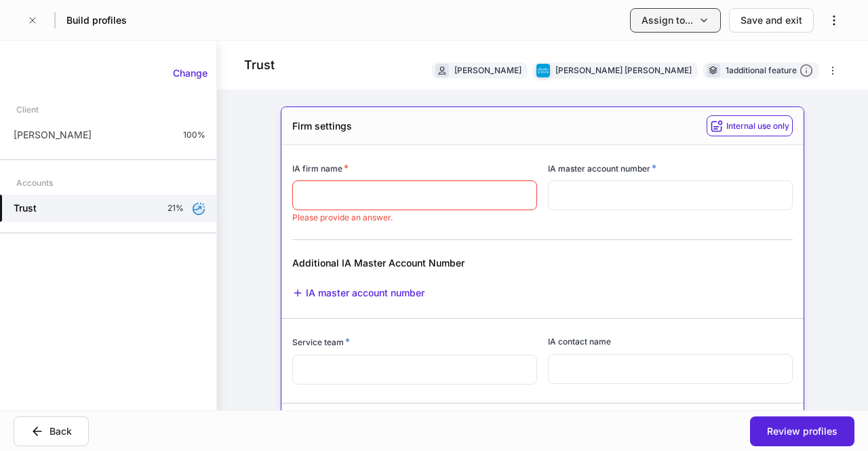  I want to click on button: Back, so click(50, 431).